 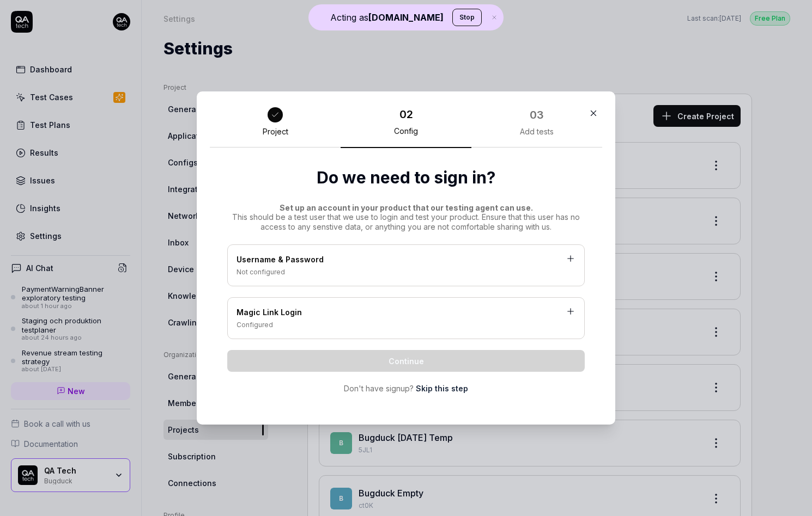 I want to click on span: Don't have signup?, so click(x=379, y=388).